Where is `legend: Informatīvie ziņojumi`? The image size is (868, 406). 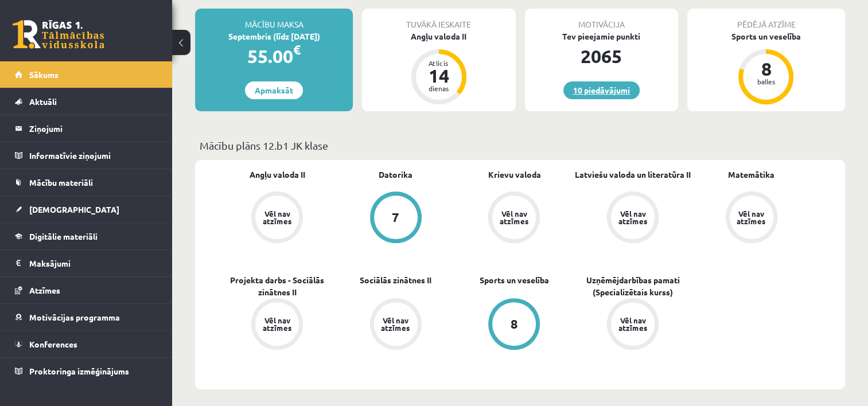
legend: Informatīvie ziņojumi is located at coordinates (94, 156).